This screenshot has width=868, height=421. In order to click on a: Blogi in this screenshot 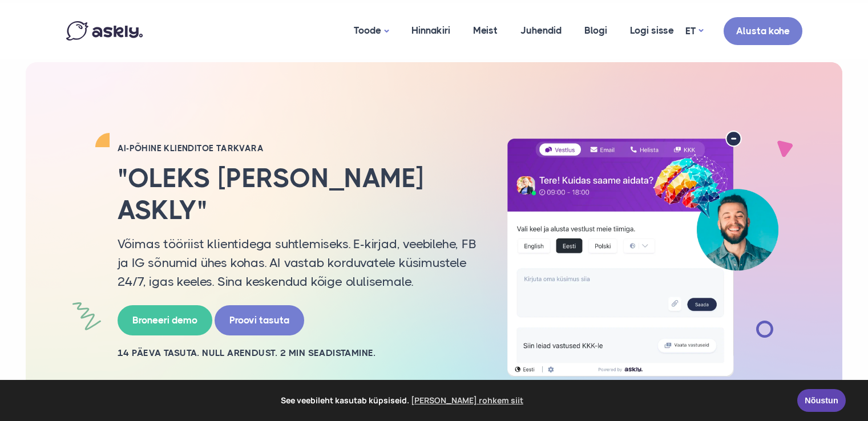, I will do `click(596, 30)`.